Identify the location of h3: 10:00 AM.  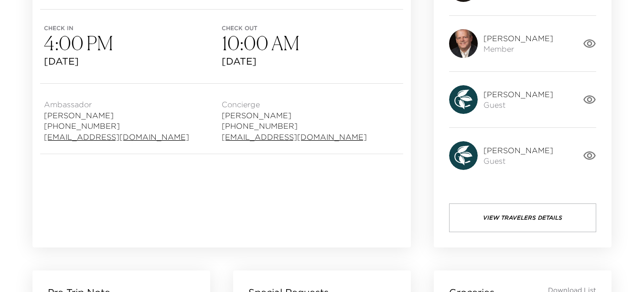
(311, 43).